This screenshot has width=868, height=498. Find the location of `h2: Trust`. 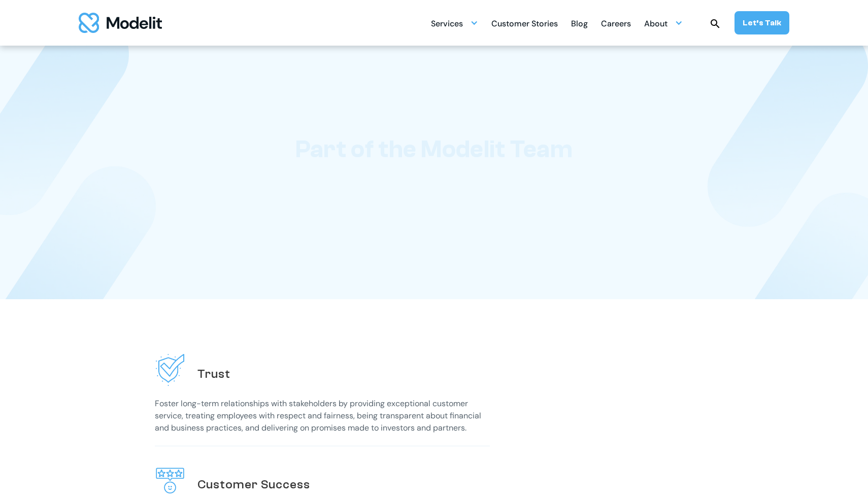

h2: Trust is located at coordinates (214, 374).